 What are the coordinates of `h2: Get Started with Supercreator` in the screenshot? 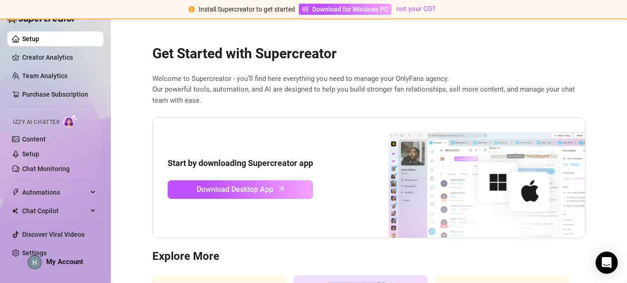 It's located at (369, 54).